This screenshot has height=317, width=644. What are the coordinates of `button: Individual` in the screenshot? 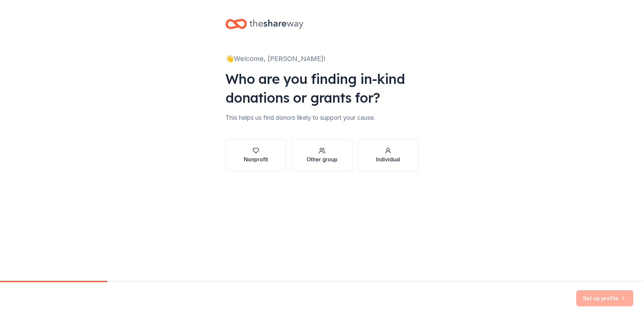 It's located at (388, 155).